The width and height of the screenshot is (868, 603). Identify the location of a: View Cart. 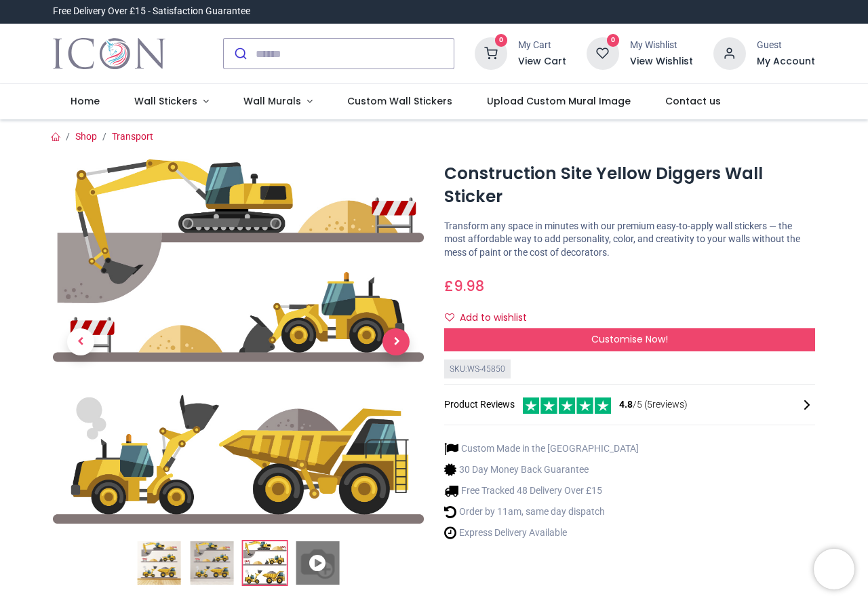
(542, 62).